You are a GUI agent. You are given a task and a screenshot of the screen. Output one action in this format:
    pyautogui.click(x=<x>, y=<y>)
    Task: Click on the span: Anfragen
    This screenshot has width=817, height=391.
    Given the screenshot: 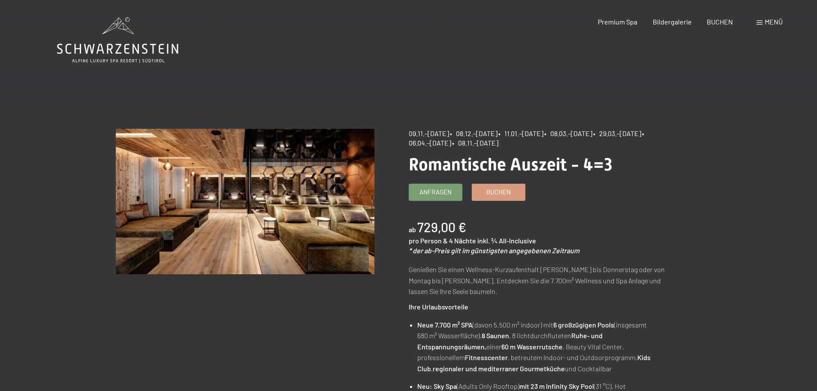 What is the action you would take?
    pyautogui.click(x=435, y=192)
    